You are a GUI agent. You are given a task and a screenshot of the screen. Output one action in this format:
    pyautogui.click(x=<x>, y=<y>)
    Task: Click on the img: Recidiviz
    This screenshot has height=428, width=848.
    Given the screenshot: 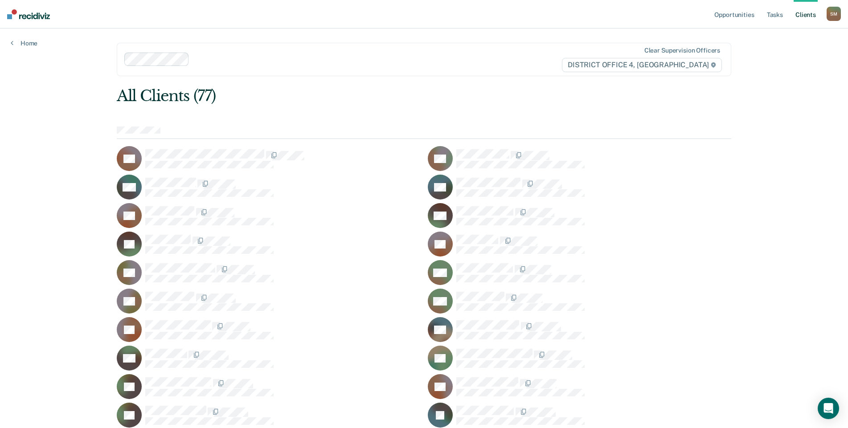 What is the action you would take?
    pyautogui.click(x=29, y=14)
    